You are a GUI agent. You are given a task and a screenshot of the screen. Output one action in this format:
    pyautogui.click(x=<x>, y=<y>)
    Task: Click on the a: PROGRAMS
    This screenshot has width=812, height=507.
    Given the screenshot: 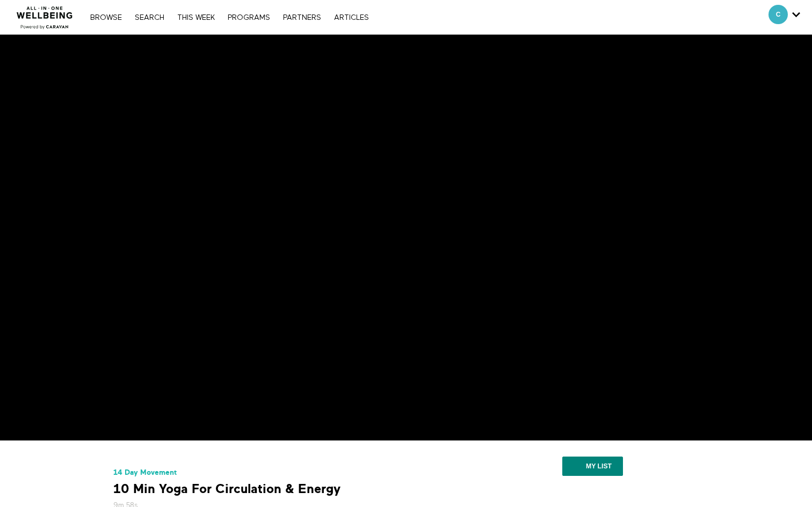 What is the action you would take?
    pyautogui.click(x=248, y=18)
    